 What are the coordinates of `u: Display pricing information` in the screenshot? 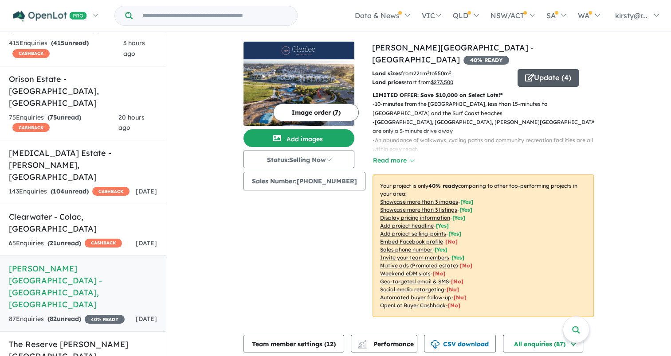 It's located at (415, 218).